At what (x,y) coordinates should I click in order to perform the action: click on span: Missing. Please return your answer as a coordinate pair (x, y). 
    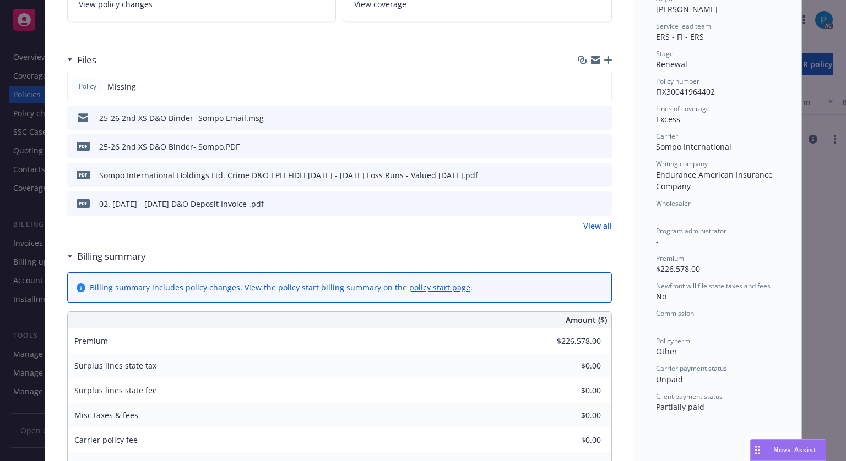
    Looking at the image, I should click on (122, 86).